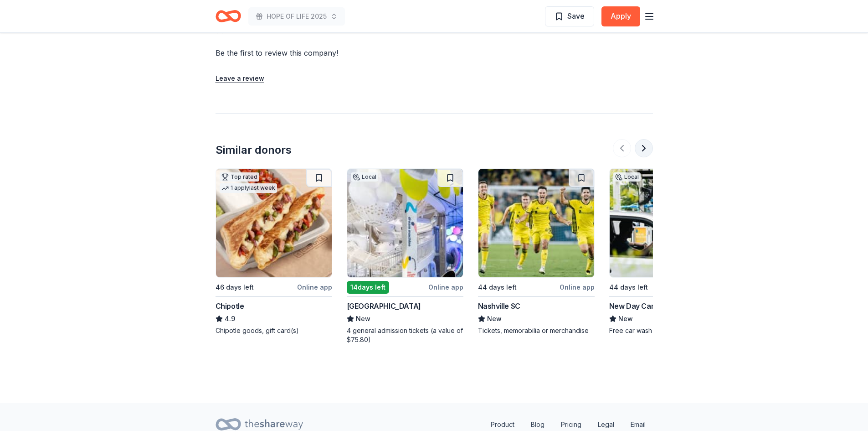 The width and height of the screenshot is (868, 431). What do you see at coordinates (499, 306) in the screenshot?
I see `div: Nashville SC` at bounding box center [499, 306].